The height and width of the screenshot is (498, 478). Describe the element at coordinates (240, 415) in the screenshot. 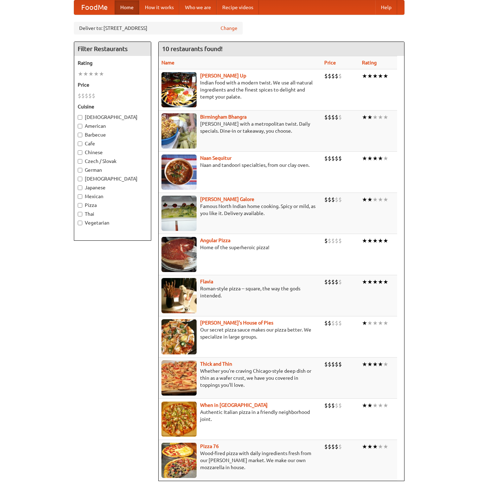

I see `p: Authentic Italian pizza in a friendly neighborhood joint.` at that location.